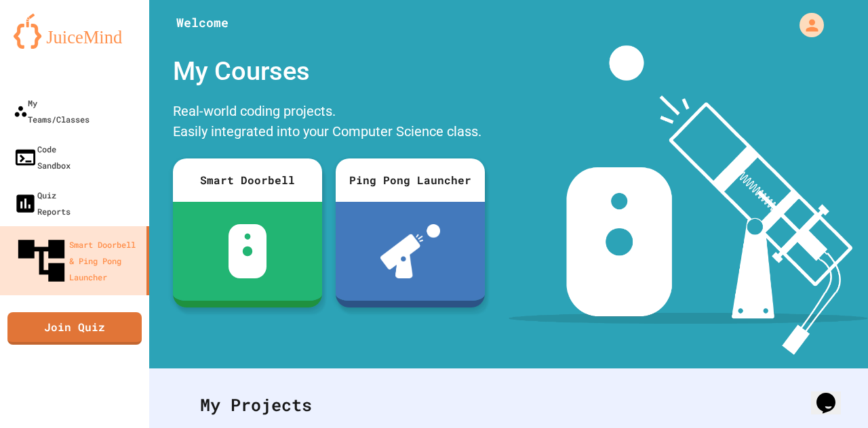  What do you see at coordinates (77, 261) in the screenshot?
I see `div: Smart Doorbell & Ping Pong Launcher` at bounding box center [77, 261].